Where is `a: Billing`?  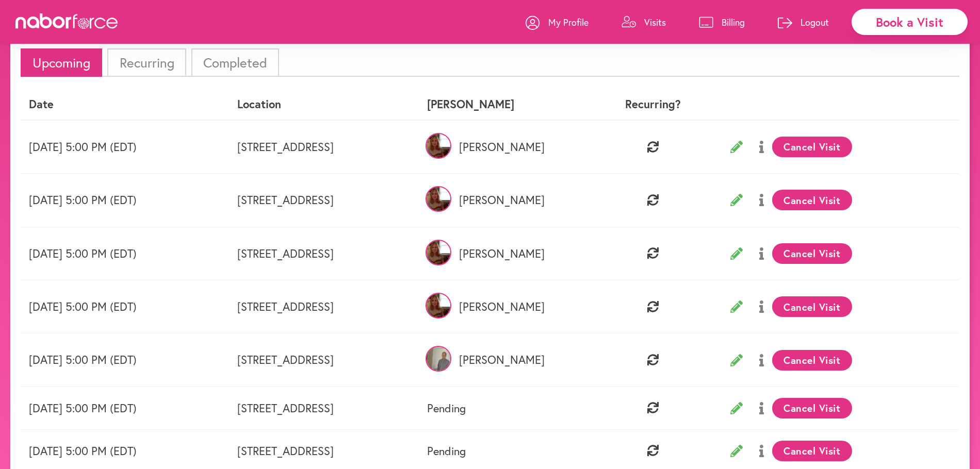
a: Billing is located at coordinates (722, 22).